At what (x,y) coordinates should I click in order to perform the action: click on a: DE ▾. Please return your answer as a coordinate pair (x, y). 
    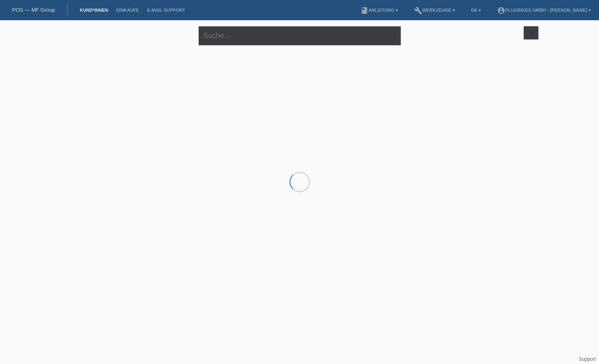
    Looking at the image, I should click on (476, 10).